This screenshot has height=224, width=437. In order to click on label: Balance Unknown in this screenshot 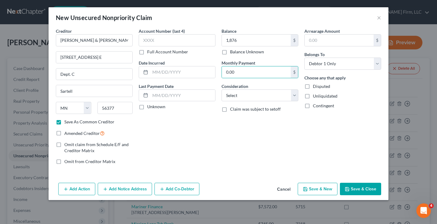, I will do `click(247, 52)`.